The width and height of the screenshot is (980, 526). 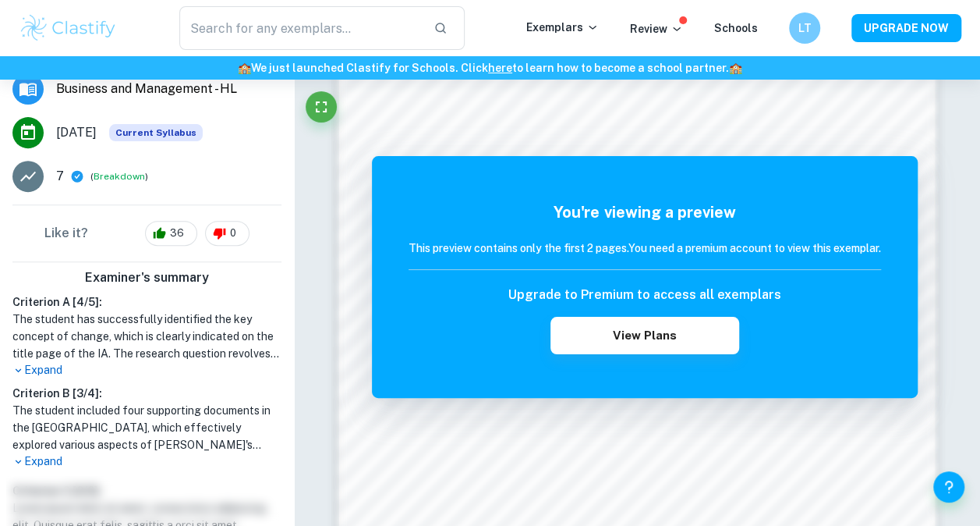 What do you see at coordinates (60, 176) in the screenshot?
I see `p: 7` at bounding box center [60, 176].